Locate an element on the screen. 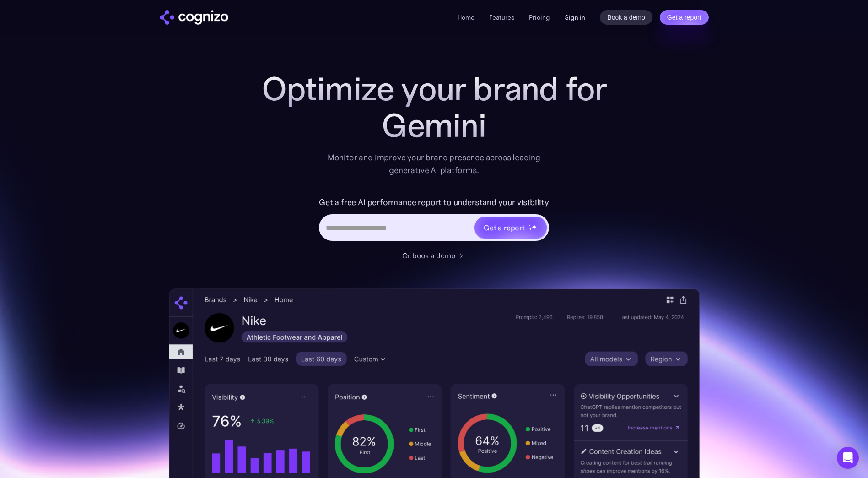  div: Or book a demo is located at coordinates (429, 255).